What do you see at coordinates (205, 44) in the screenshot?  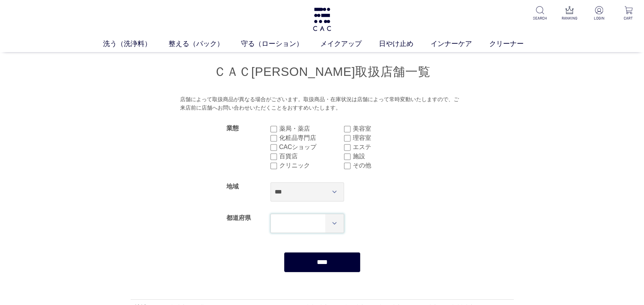 I see `a: 整える（パック）` at bounding box center [205, 44].